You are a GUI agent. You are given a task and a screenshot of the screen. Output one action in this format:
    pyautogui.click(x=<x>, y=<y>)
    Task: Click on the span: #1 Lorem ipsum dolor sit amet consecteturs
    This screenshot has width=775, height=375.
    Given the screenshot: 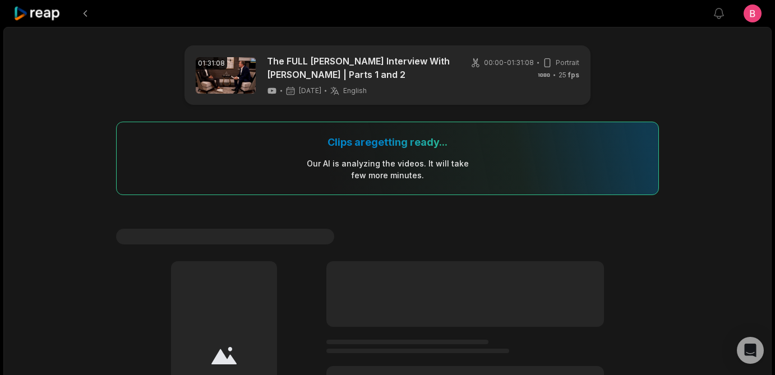 What is the action you would take?
    pyautogui.click(x=225, y=237)
    